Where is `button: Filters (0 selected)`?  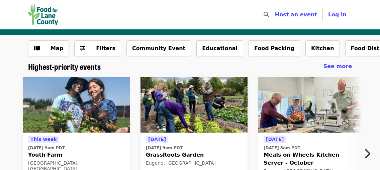
button: Filters (0 selected) is located at coordinates (98, 48).